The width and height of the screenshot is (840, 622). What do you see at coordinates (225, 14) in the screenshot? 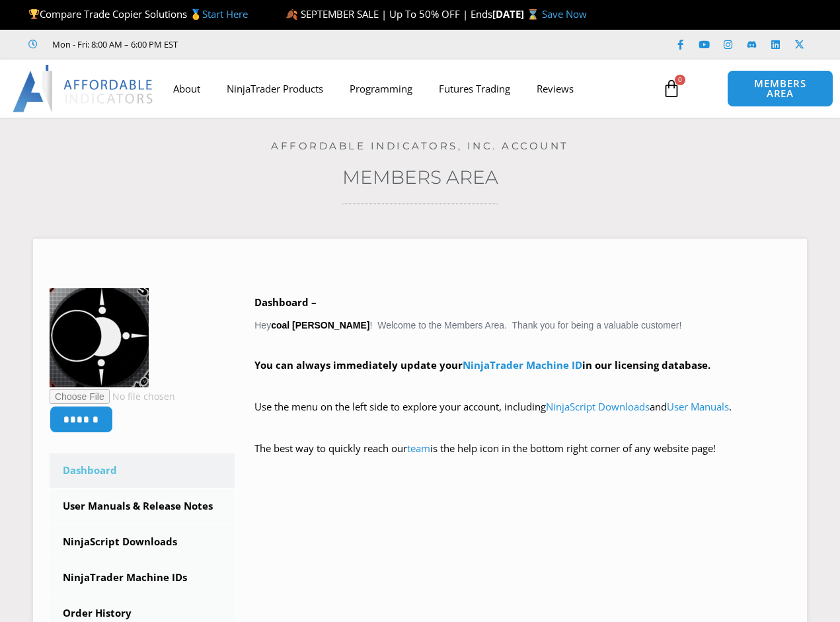
I see `a: Start Here` at bounding box center [225, 14].